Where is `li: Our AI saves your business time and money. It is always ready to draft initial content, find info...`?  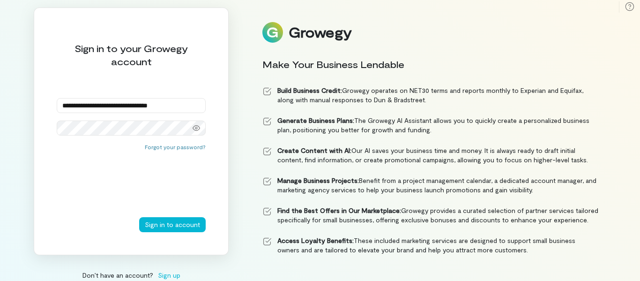 li: Our AI saves your business time and money. It is always ready to draft initial content, find info... is located at coordinates (431, 155).